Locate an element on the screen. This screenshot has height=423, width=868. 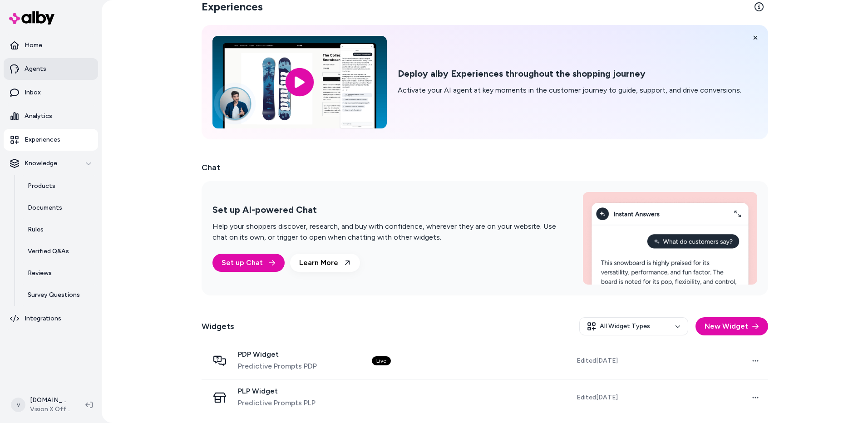
a: Documents is located at coordinates (58, 208).